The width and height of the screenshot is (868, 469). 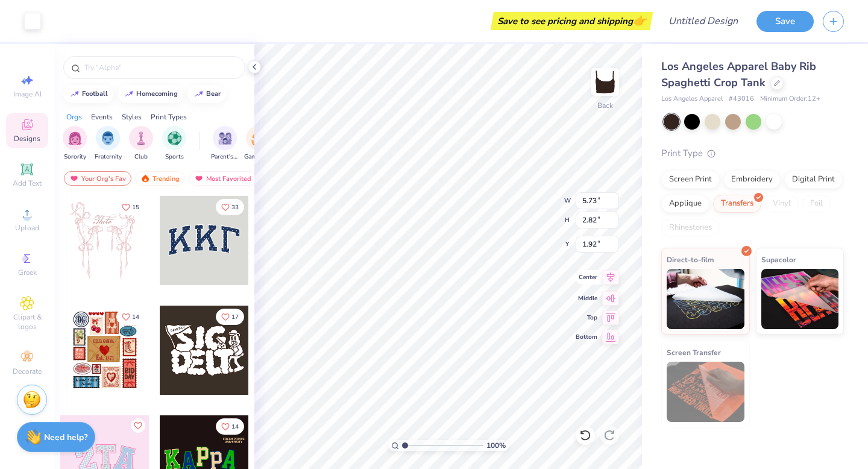 I want to click on span: Bottom, so click(x=586, y=337).